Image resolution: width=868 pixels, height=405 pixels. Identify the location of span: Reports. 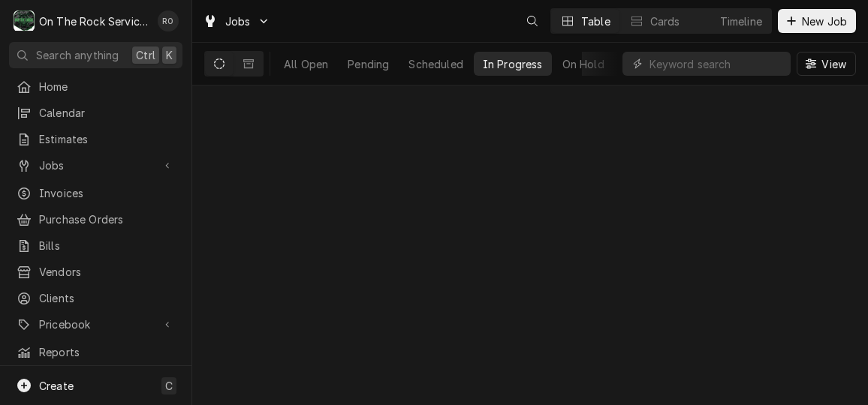
(106, 352).